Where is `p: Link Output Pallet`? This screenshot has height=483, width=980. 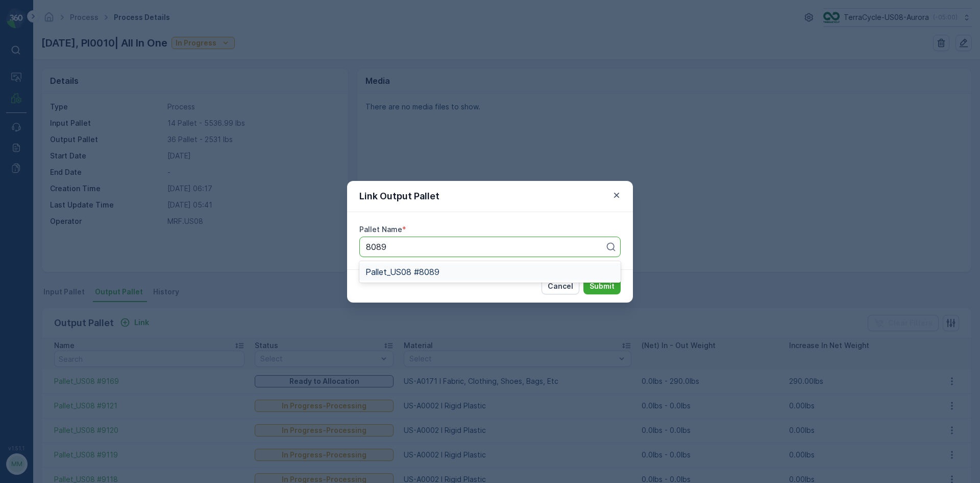 p: Link Output Pallet is located at coordinates (399, 196).